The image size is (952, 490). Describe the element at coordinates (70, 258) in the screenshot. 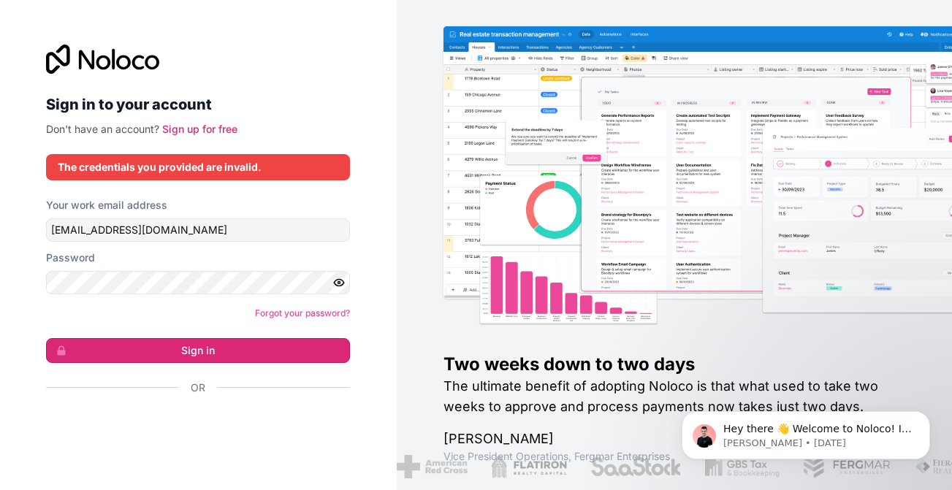

I see `label: Password` at that location.